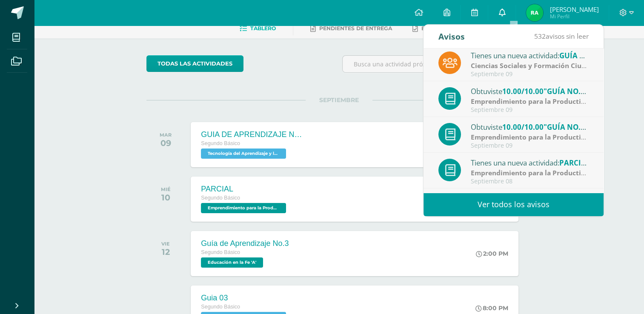 This screenshot has height=314, width=644. I want to click on span: Educación en la Fe 'A', so click(232, 262).